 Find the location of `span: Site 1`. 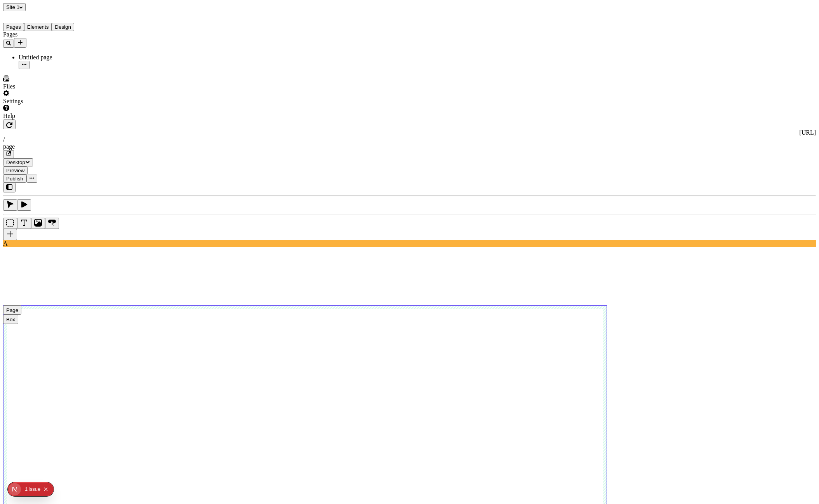

span: Site 1 is located at coordinates (13, 7).